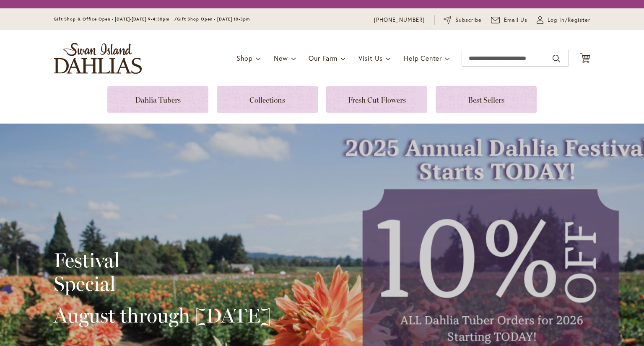 Image resolution: width=644 pixels, height=346 pixels. Describe the element at coordinates (516, 20) in the screenshot. I see `span: Email Us` at that location.